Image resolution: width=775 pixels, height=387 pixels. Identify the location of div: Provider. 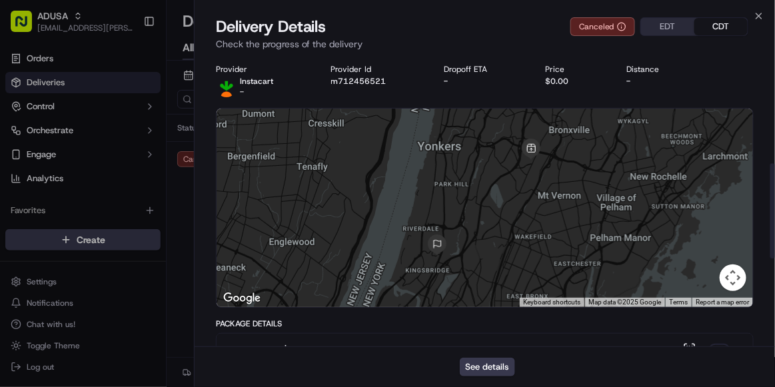
(262, 69).